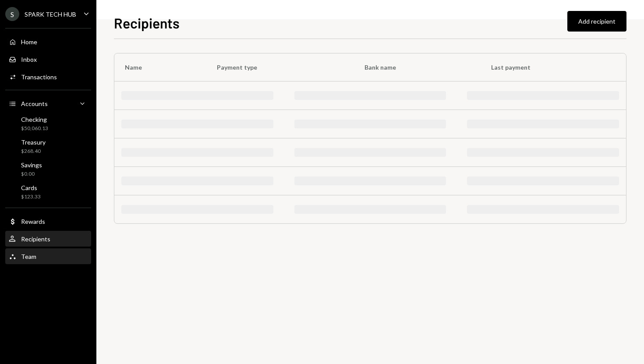  What do you see at coordinates (553, 67) in the screenshot?
I see `th: Last payment` at bounding box center [553, 67].